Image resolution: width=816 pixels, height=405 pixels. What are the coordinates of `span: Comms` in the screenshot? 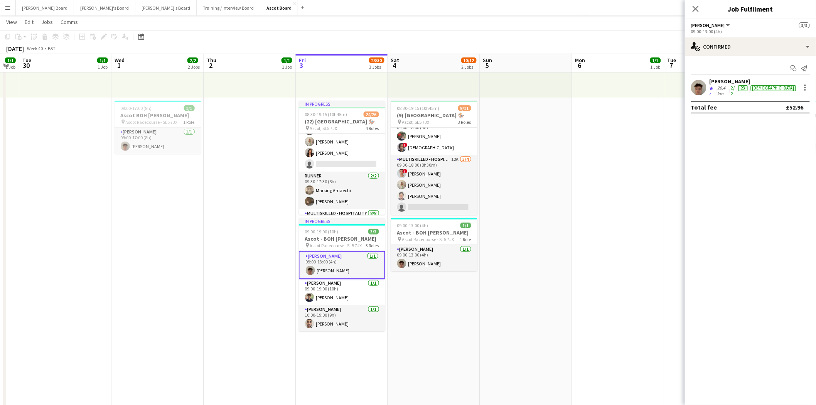 It's located at (69, 22).